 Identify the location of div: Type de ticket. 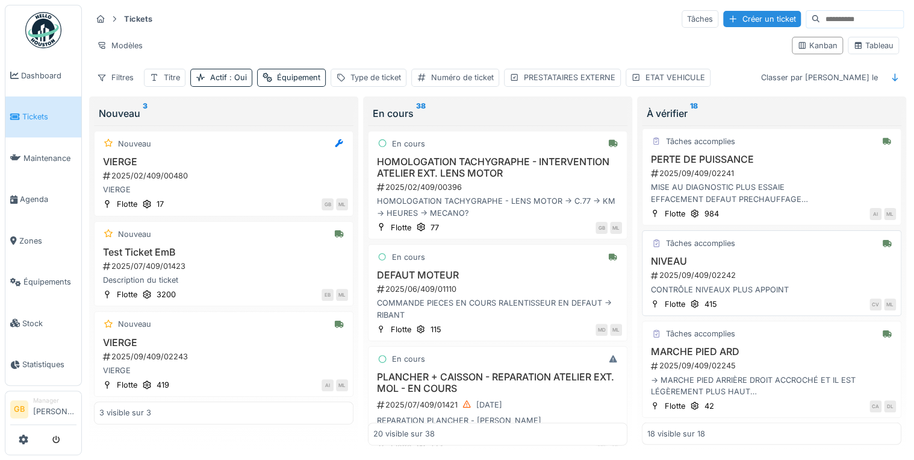
(376, 77).